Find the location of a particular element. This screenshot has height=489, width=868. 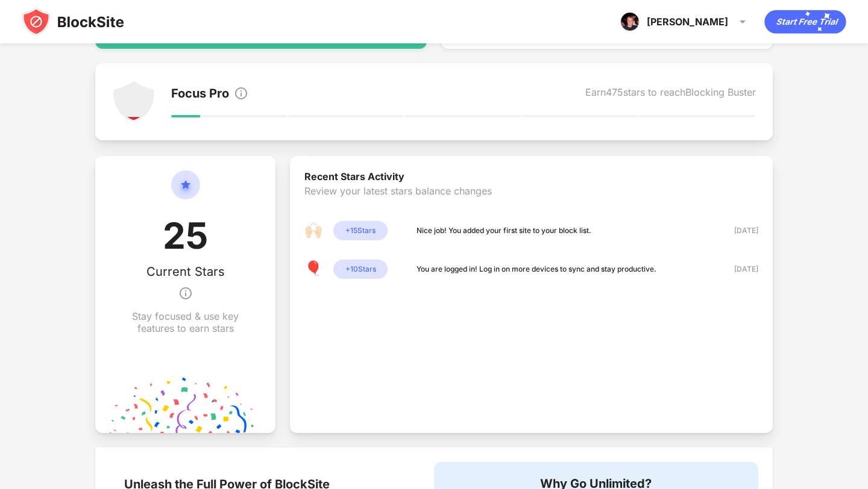

div: You are logged in! Log in on more devices to sync and stay productive. is located at coordinates (536, 269).